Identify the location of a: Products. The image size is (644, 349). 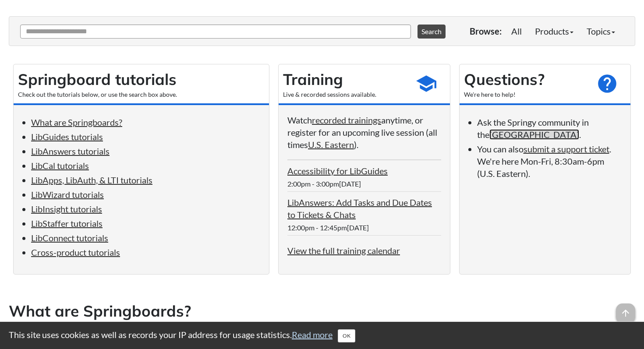
(554, 31).